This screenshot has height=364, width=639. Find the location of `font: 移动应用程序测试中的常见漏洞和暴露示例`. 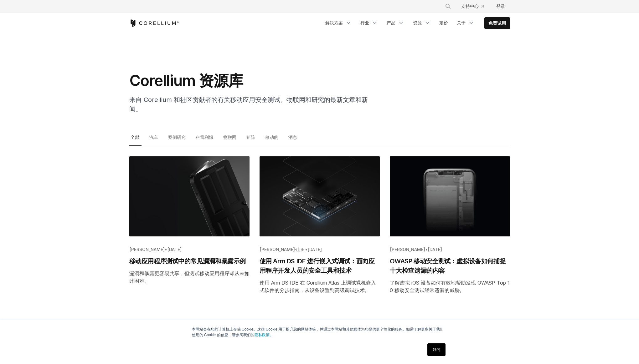

font: 移动应用程序测试中的常见漏洞和暴露示例 is located at coordinates (188, 261).